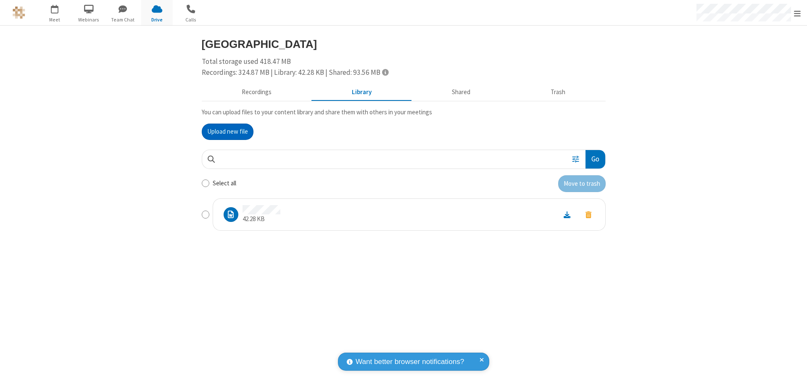  Describe the element at coordinates (227, 132) in the screenshot. I see `button: Upload new file` at that location.